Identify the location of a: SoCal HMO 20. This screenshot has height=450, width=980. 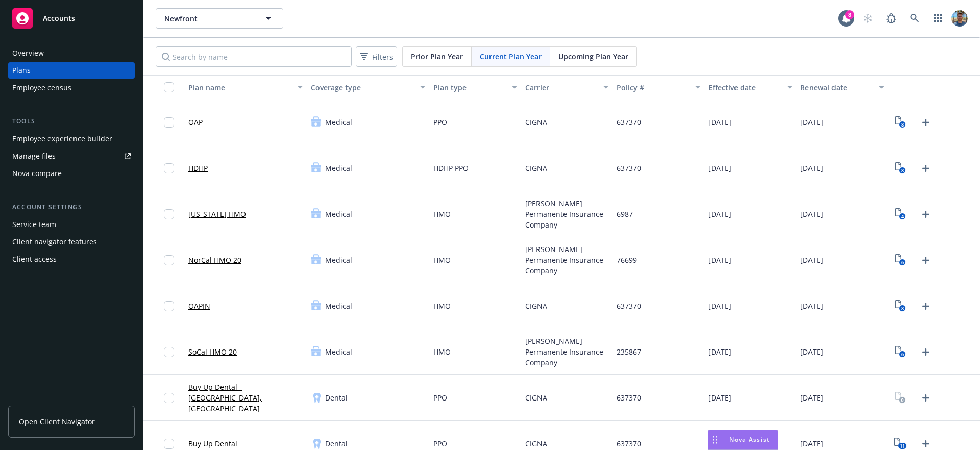
(213, 352).